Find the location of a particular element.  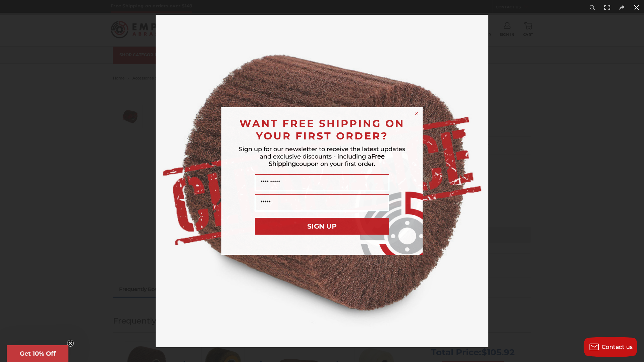

span: WANT FREE SHIPPING ON YOUR FIRST ORDER? is located at coordinates (322, 130).